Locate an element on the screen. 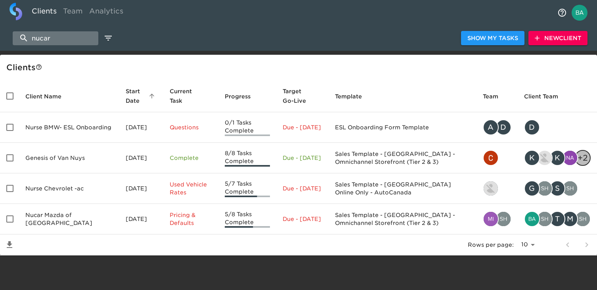 Image resolution: width=597 pixels, height=290 pixels. td: 0/1 Tasks Complete is located at coordinates (247, 127).